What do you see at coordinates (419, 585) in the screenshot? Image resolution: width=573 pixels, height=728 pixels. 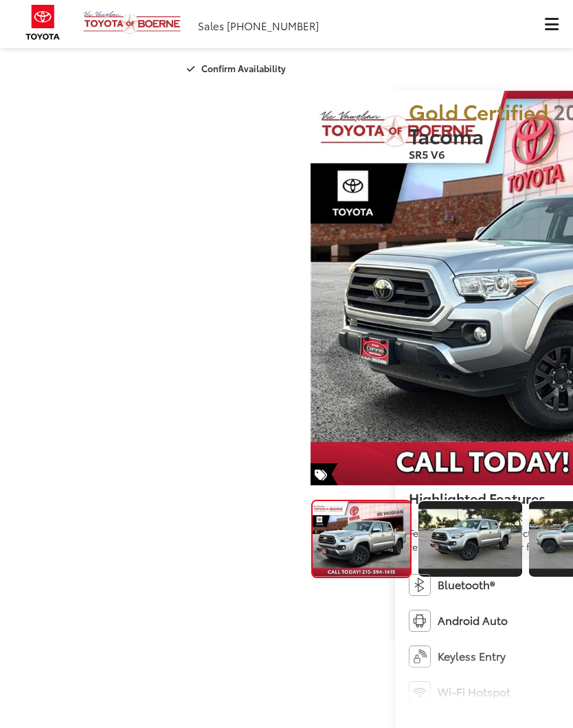 I see `img: Bluetooth®` at bounding box center [419, 585].